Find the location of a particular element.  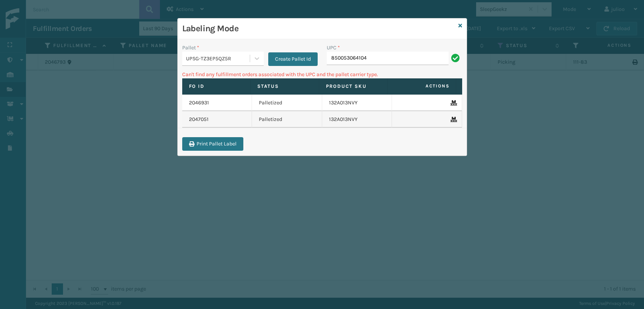

label: Pallet is located at coordinates (191, 48).